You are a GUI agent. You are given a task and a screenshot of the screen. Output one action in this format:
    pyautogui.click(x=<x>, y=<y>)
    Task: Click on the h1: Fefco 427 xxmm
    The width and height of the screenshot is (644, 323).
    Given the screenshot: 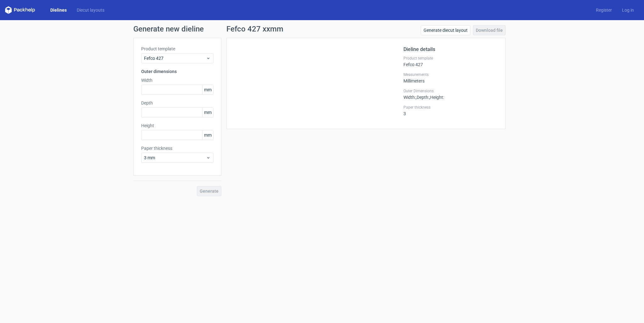 What is the action you would take?
    pyautogui.click(x=255, y=29)
    